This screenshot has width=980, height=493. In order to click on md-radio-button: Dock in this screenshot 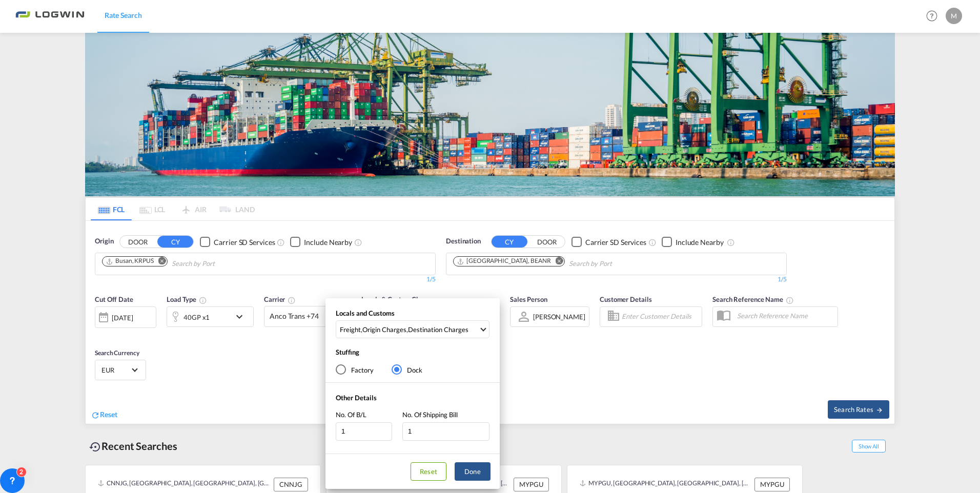, I will do `click(407, 369)`.